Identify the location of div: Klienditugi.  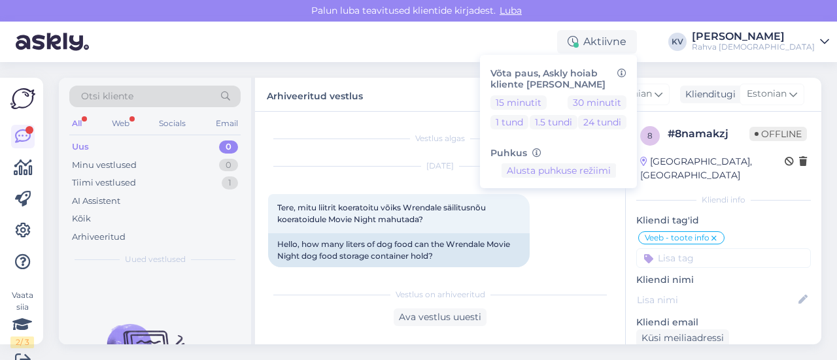
(708, 94).